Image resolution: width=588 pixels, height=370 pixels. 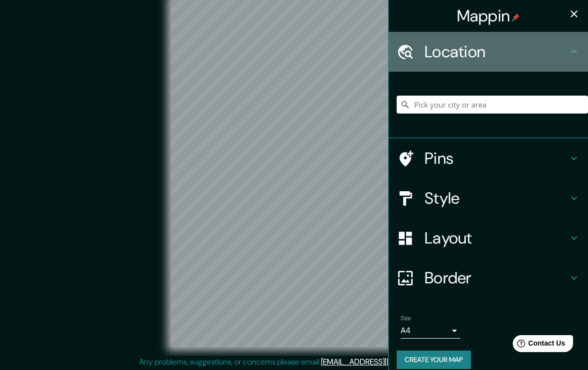 I want to click on h4: Pins, so click(x=497, y=158).